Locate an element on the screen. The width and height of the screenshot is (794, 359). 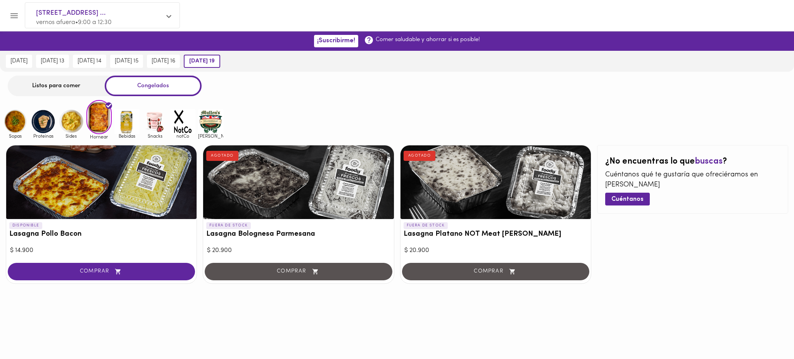
span: Sides is located at coordinates (71, 136).